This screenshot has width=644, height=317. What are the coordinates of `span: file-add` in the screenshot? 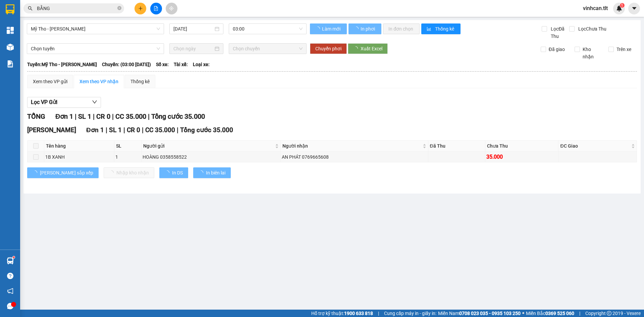 It's located at (156, 8).